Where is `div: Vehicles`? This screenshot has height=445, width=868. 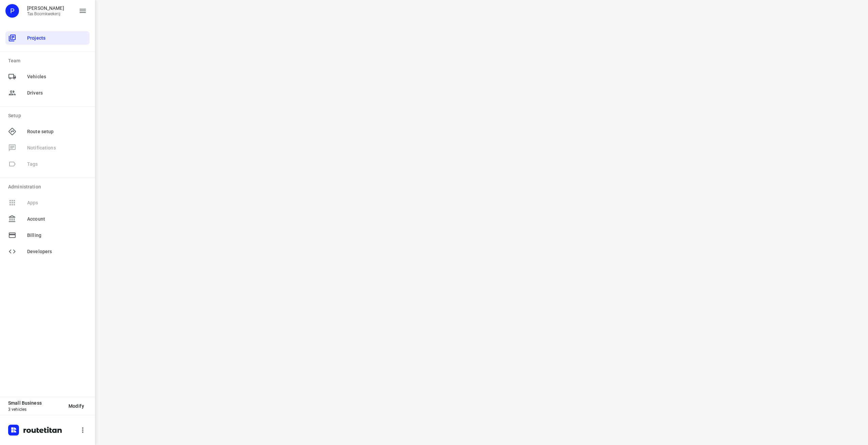 div: Vehicles is located at coordinates (47, 77).